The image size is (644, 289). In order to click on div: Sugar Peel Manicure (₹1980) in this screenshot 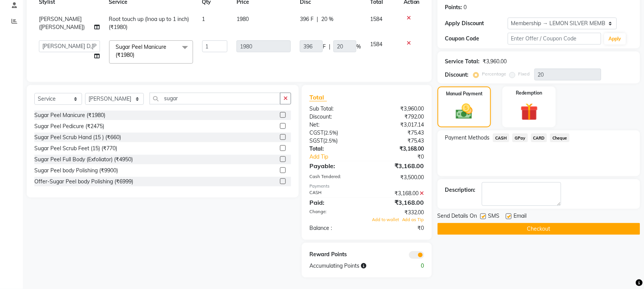, I will do `click(70, 115)`.